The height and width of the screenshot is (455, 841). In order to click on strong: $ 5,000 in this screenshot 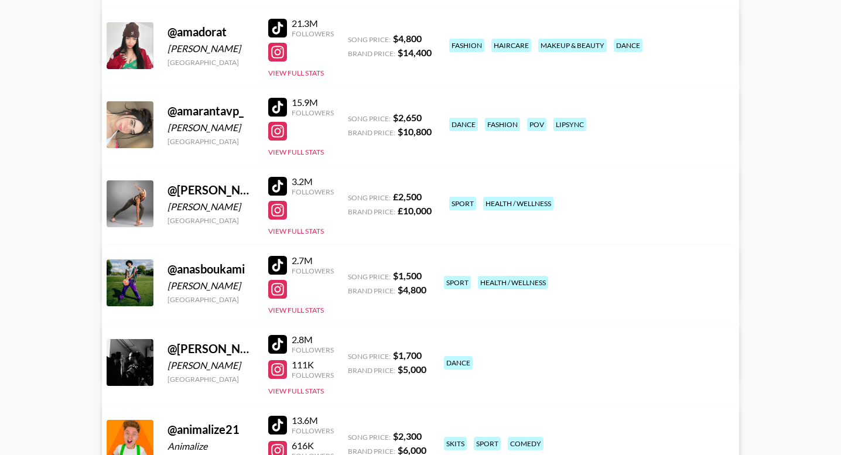, I will do `click(412, 369)`.